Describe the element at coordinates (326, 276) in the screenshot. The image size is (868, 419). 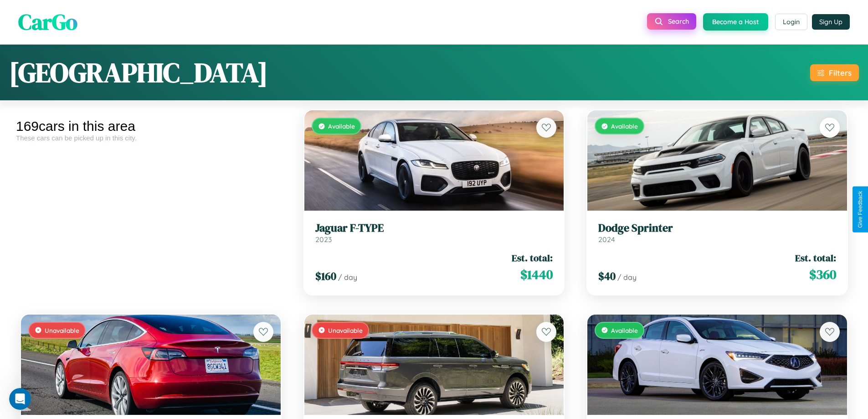
I see `span: $ 160` at that location.